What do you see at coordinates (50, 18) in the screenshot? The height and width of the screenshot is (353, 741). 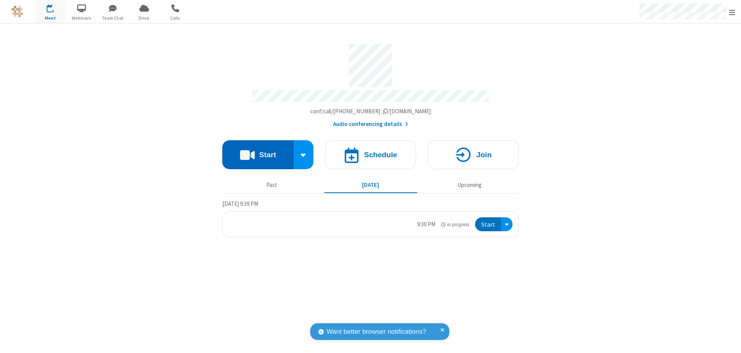 I see `span: Meet` at bounding box center [50, 18].